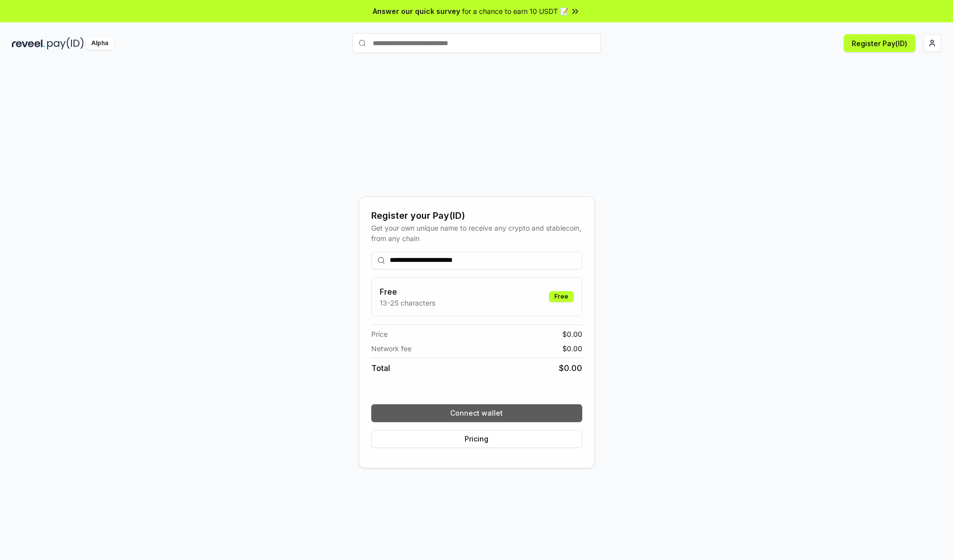 The height and width of the screenshot is (560, 953). Describe the element at coordinates (29, 43) in the screenshot. I see `img: reveel_dark` at that location.